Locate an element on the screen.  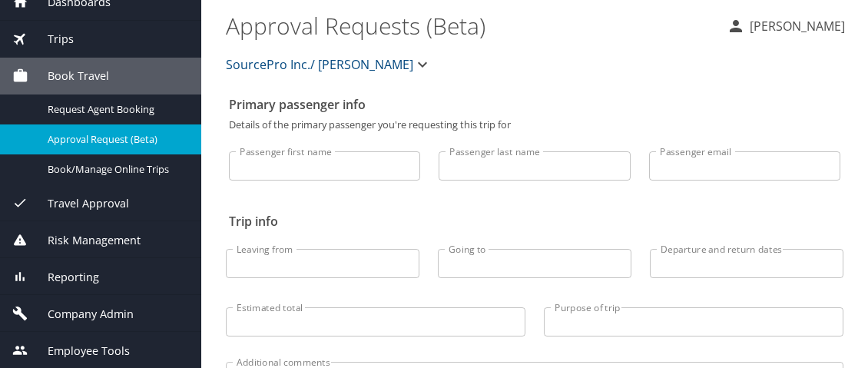
h1: Approval Requests (Beta) is located at coordinates (470, 26).